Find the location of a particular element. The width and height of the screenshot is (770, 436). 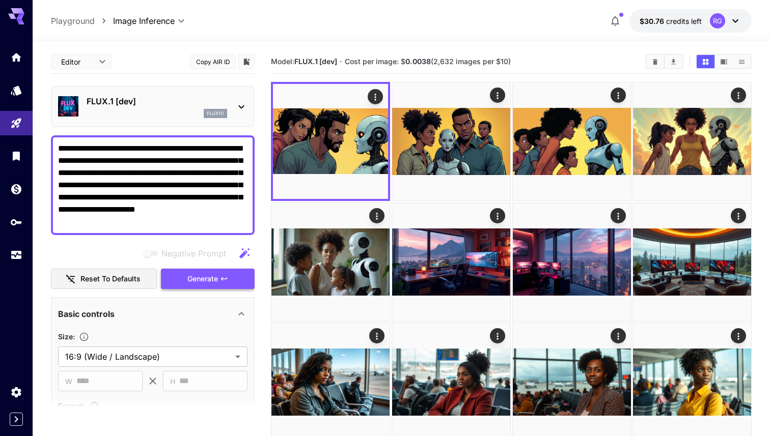

button: Adjust the dimensions of the generated image by specifying its width and height in pixels, or sel... is located at coordinates (84, 337).